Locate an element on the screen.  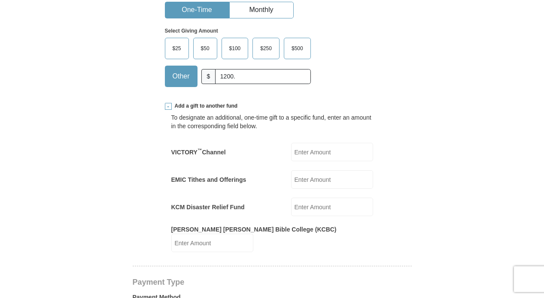
label: EMIC Tithes and Offerings is located at coordinates (209, 180).